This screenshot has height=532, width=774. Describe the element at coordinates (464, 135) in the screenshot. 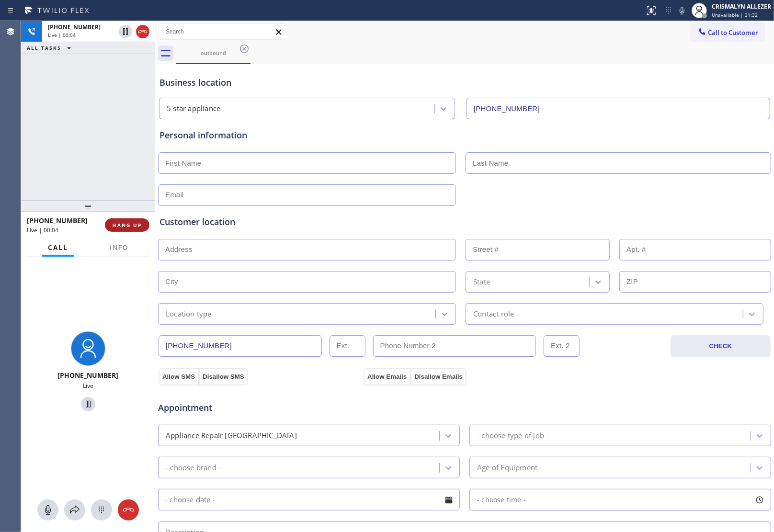

I see `div: Personal information` at that location.